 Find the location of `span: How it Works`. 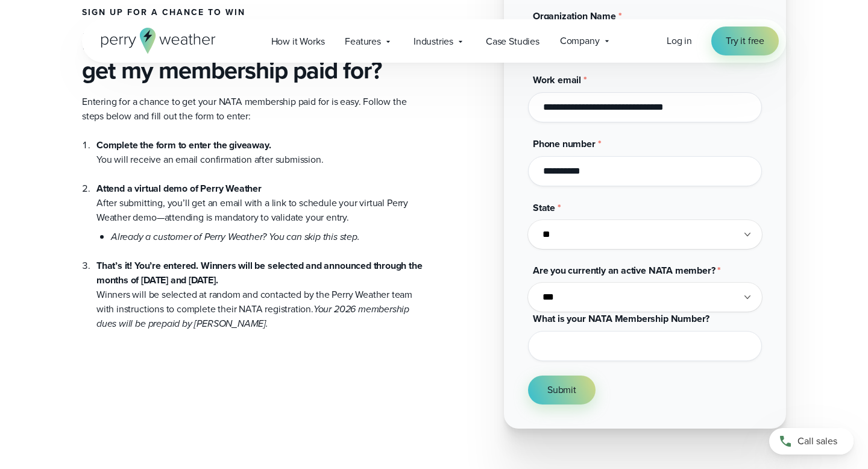

span: How it Works is located at coordinates (298, 42).